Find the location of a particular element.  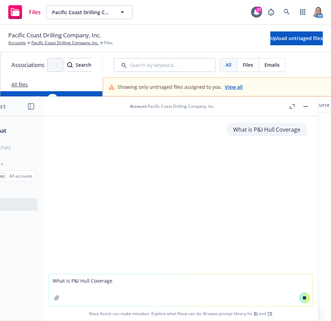

span: Upload untriaged files is located at coordinates (297, 38).